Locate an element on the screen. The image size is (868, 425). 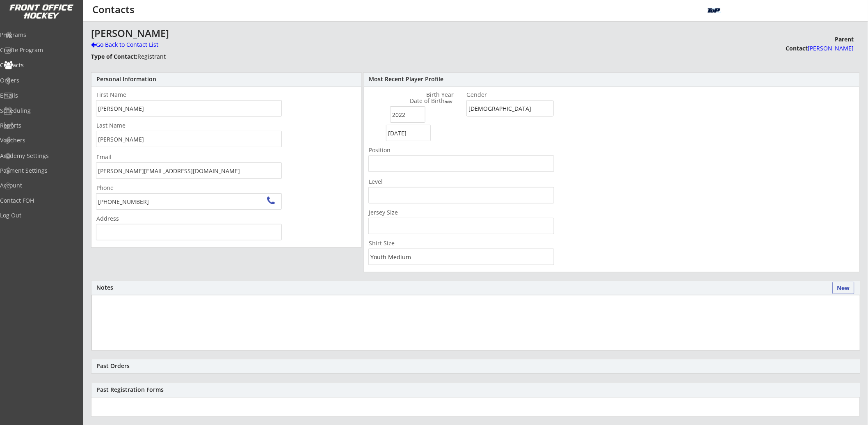
div: Jersey Size is located at coordinates (394, 212).